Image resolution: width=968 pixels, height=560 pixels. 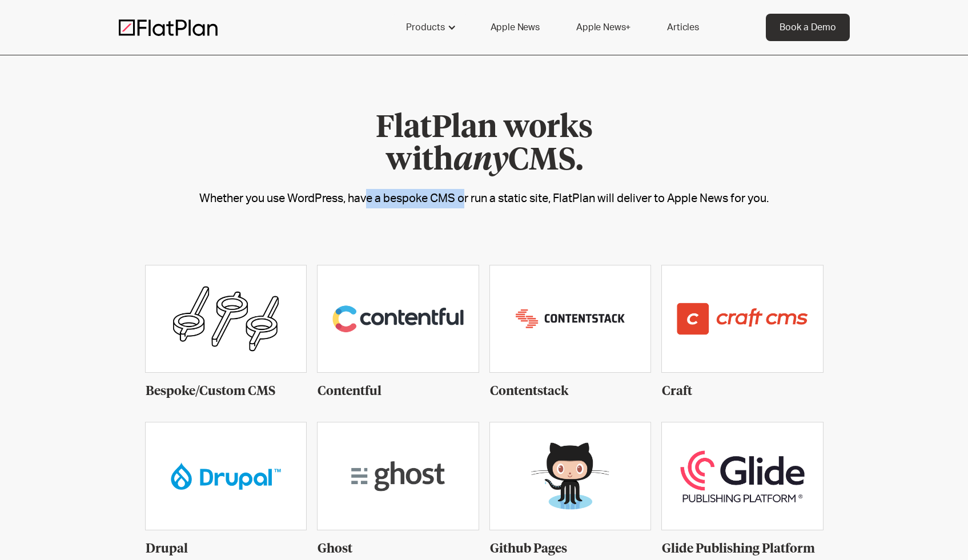 What do you see at coordinates (226, 397) in the screenshot?
I see `div: Bespoke/Custom CMS` at bounding box center [226, 397].